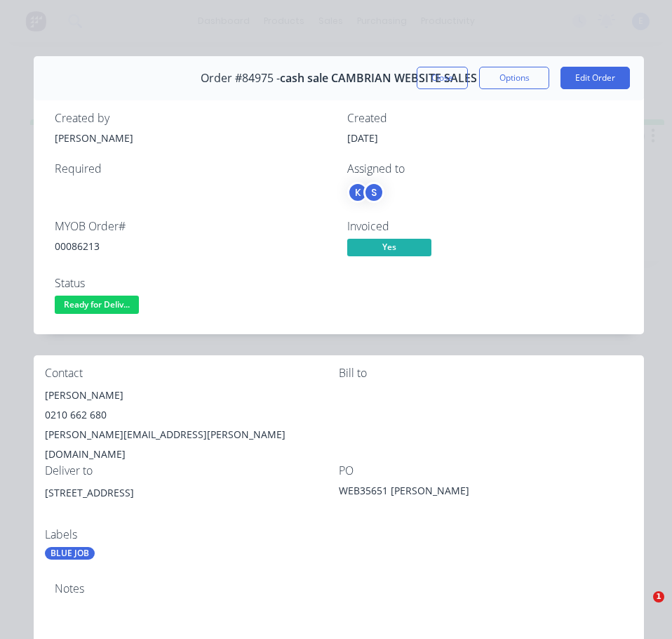 The height and width of the screenshot is (639, 672). What do you see at coordinates (192, 168) in the screenshot?
I see `div: Required` at bounding box center [192, 168].